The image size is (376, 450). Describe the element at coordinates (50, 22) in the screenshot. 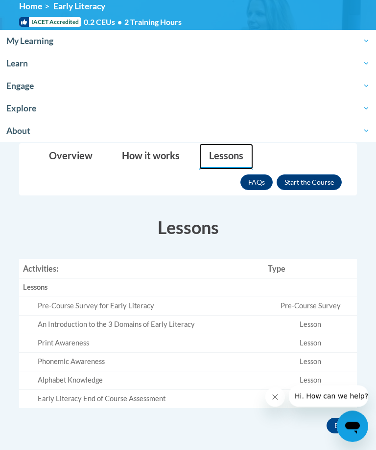

I see `span: IACET Accredited` at that location.